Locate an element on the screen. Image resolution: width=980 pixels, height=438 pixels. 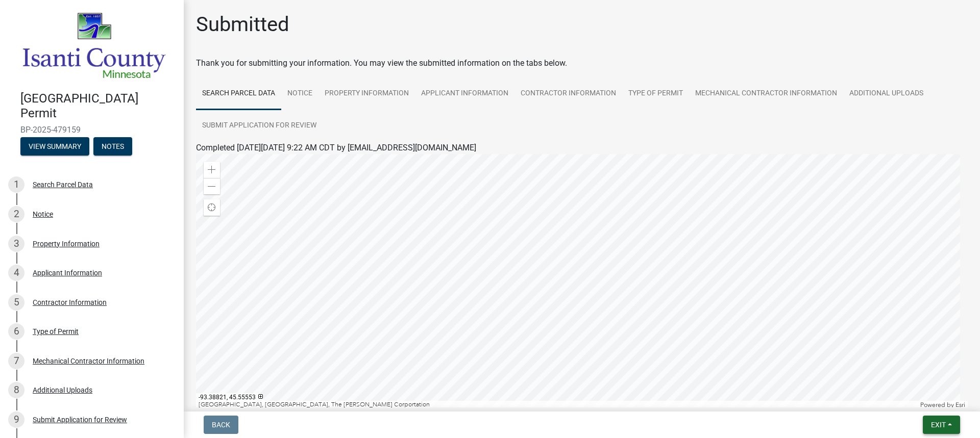
span: Back is located at coordinates (221, 425).